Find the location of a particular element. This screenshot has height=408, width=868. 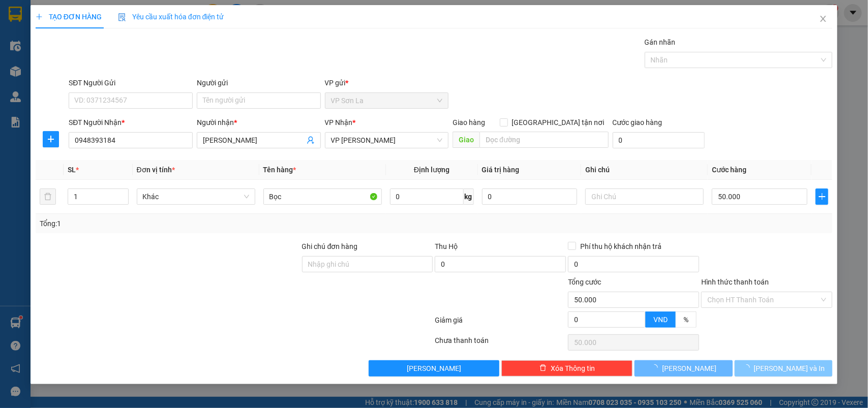

input: Cước giao hàng is located at coordinates (658, 140).